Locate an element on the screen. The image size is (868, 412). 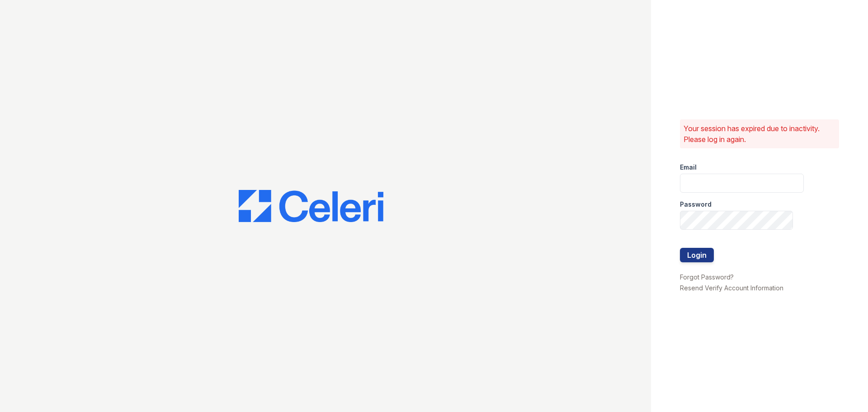
img: CE_Logo_Blue-a8612792a0a2168367f1c8372b55b34899dd931a85d93a1a3d3e32e68fde9ad4.png is located at coordinates (311, 206).